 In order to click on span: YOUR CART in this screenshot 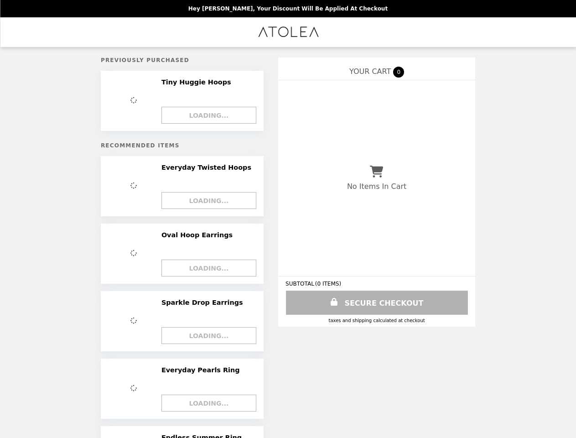, I will do `click(370, 71)`.